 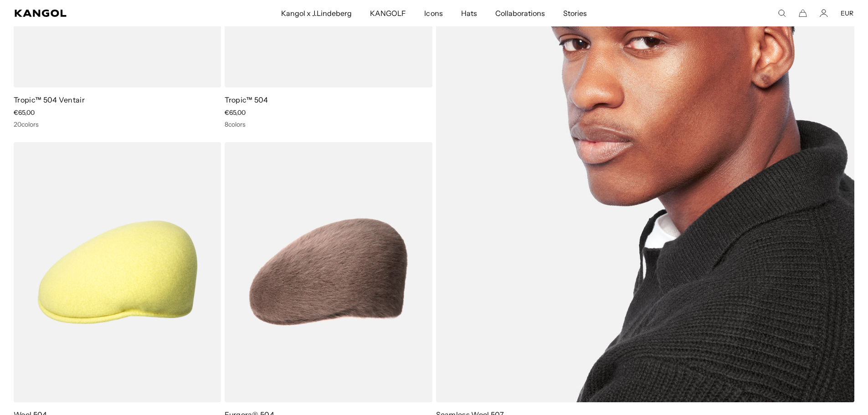 What do you see at coordinates (117, 124) in the screenshot?
I see `div: 20 colors` at bounding box center [117, 124].